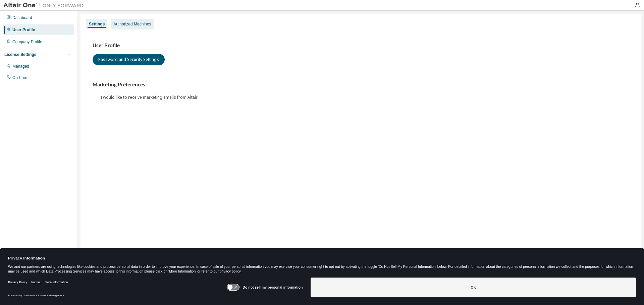 The image size is (644, 305). What do you see at coordinates (21, 66) in the screenshot?
I see `div: Managed` at bounding box center [21, 66].